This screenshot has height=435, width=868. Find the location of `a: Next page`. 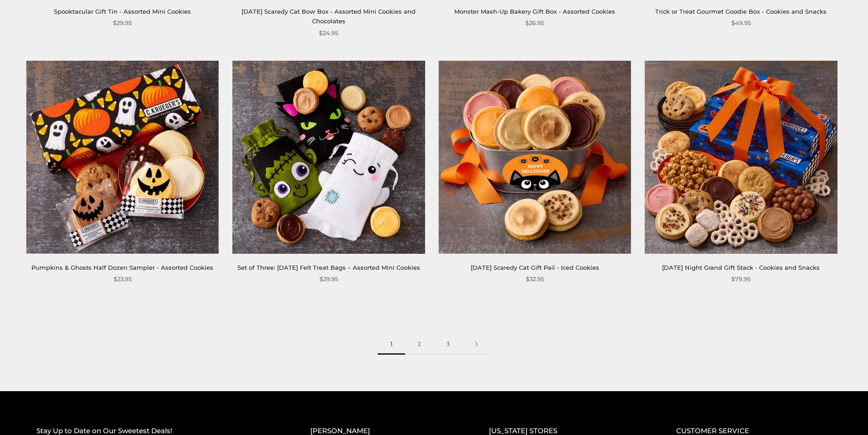

a: Next page is located at coordinates (477, 344).